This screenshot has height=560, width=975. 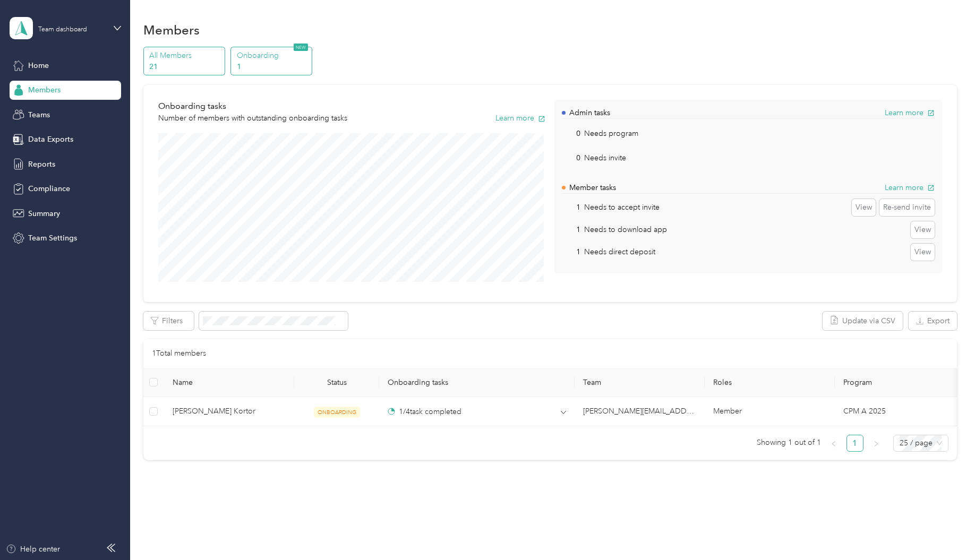 I want to click on th: Roles, so click(x=769, y=382).